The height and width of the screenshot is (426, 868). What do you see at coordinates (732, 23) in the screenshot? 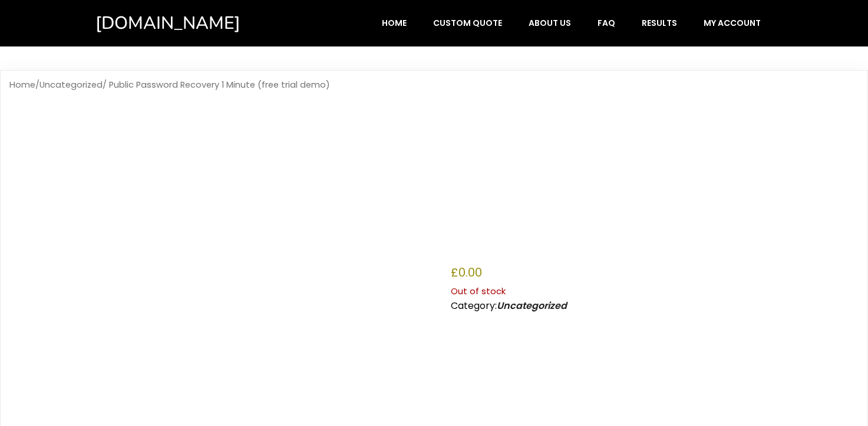
I see `a: My account` at bounding box center [732, 23].